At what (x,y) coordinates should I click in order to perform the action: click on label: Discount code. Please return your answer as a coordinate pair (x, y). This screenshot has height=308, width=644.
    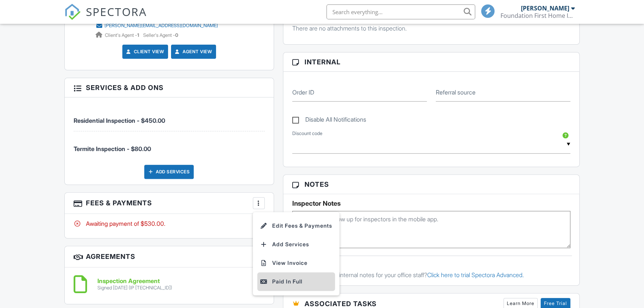
    Looking at the image, I should click on (307, 134).